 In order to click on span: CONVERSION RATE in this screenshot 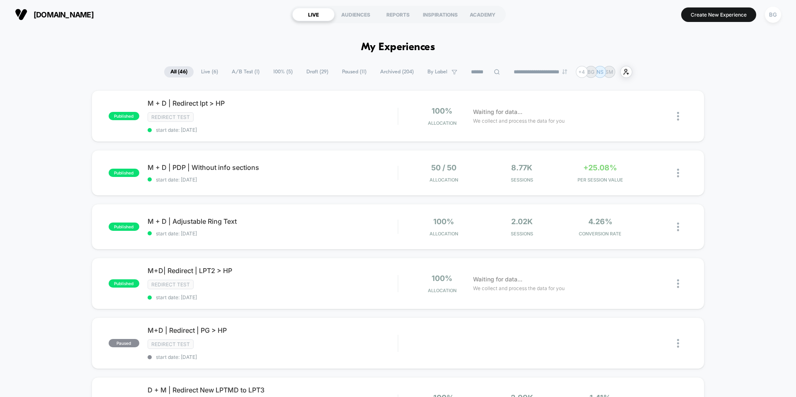, I will do `click(600, 234)`.